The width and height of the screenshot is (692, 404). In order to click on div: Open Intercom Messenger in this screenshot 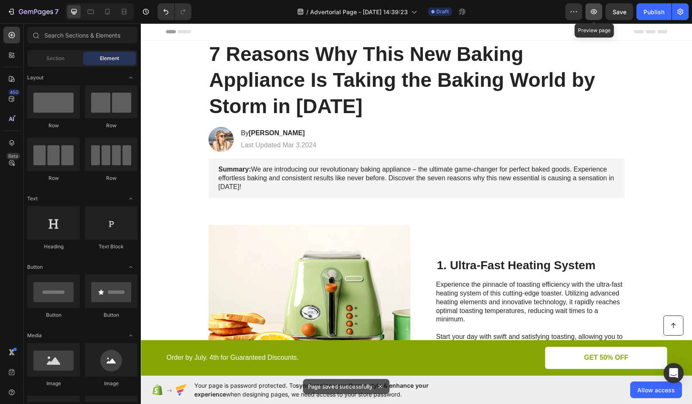, I will do `click(673, 373)`.